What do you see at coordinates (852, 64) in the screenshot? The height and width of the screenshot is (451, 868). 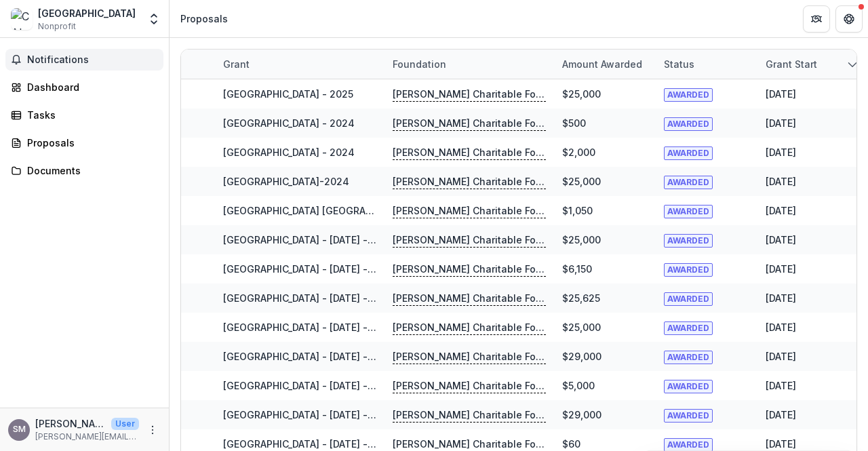 I see `svg: sorted descending` at bounding box center [852, 64].